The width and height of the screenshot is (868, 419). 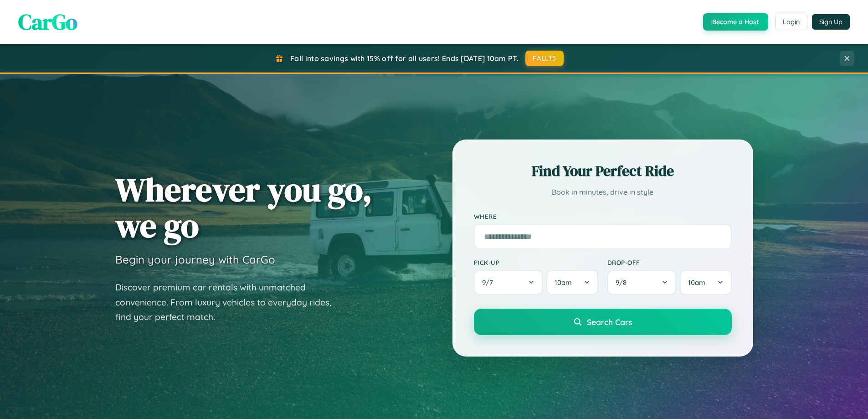 I want to click on button: Search Cars, so click(x=602, y=322).